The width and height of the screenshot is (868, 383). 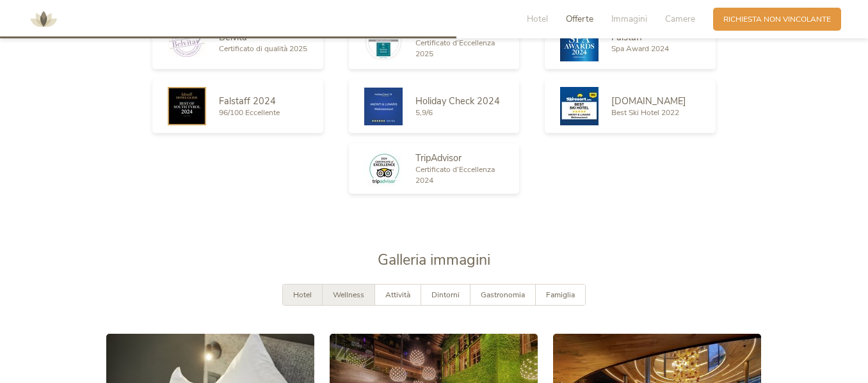 I want to click on img: TripAdvisor, so click(x=383, y=169).